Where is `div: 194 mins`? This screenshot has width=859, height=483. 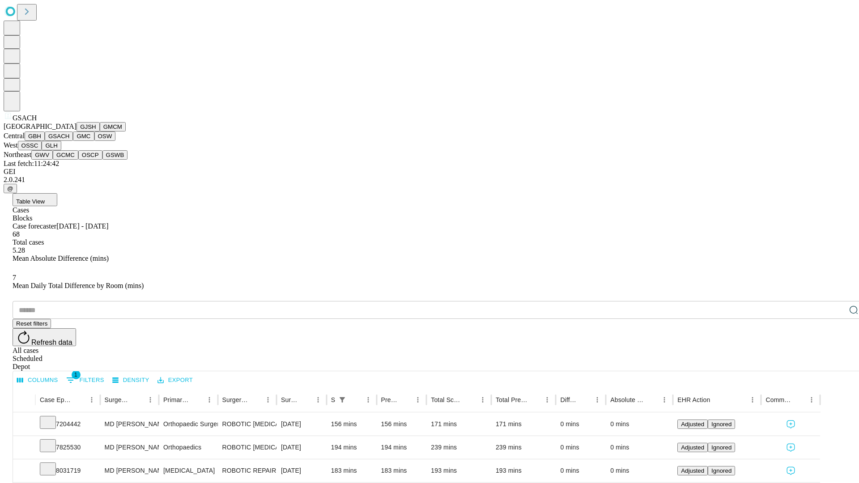 div: 194 mins is located at coordinates (352, 448).